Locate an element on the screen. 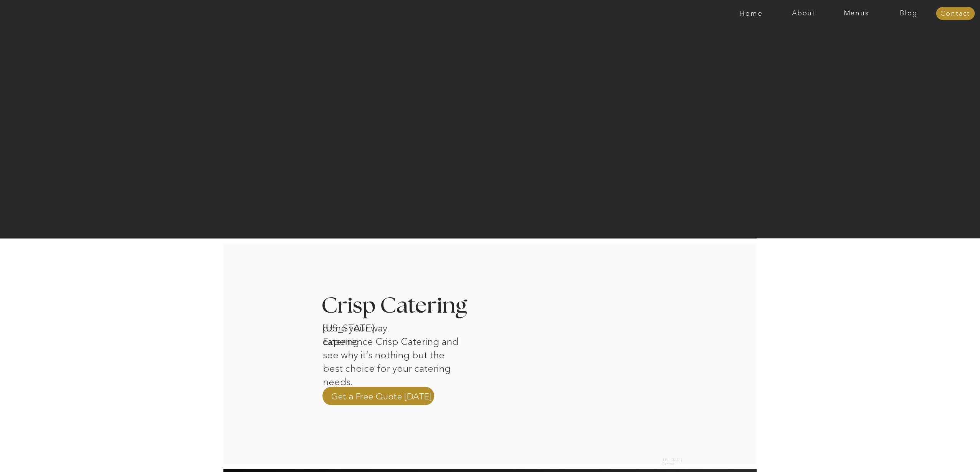 The image size is (980, 472). a: Contact is located at coordinates (955, 14).